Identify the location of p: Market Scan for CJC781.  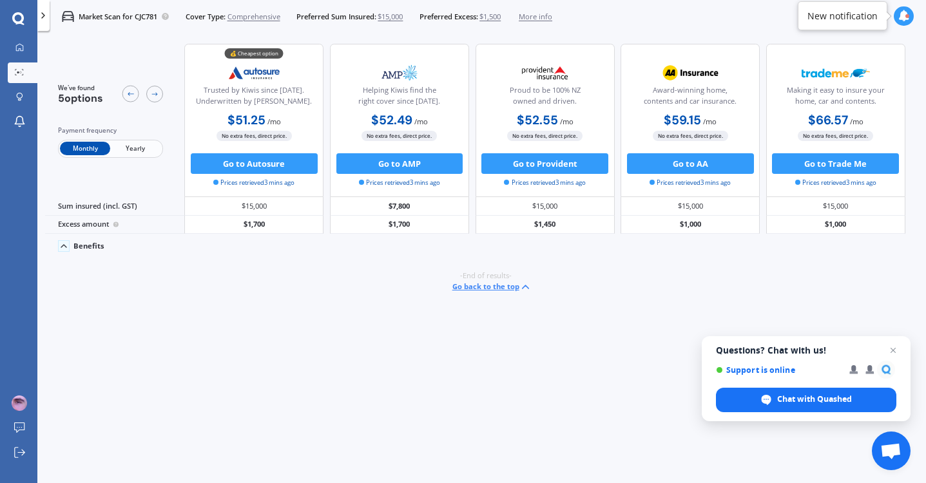
(118, 17).